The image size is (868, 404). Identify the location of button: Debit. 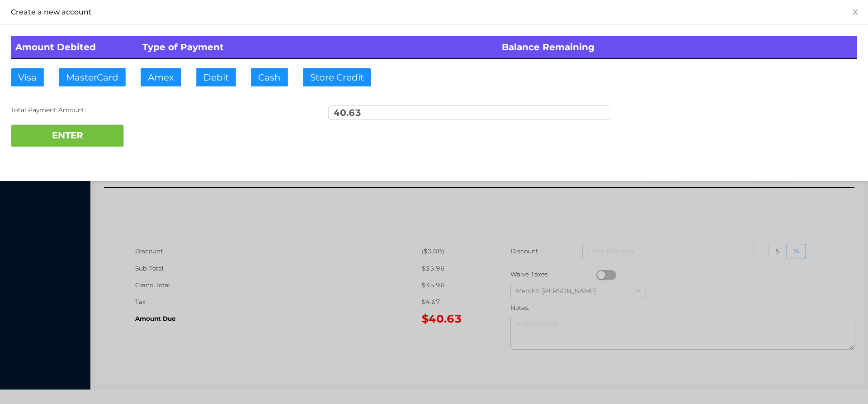
(216, 77).